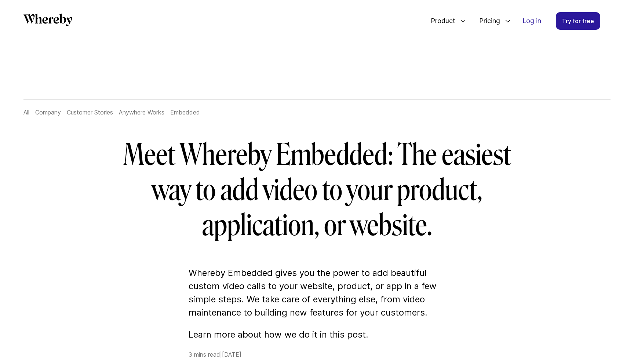 This screenshot has height=364, width=634. What do you see at coordinates (27, 112) in the screenshot?
I see `a: All` at bounding box center [27, 112].